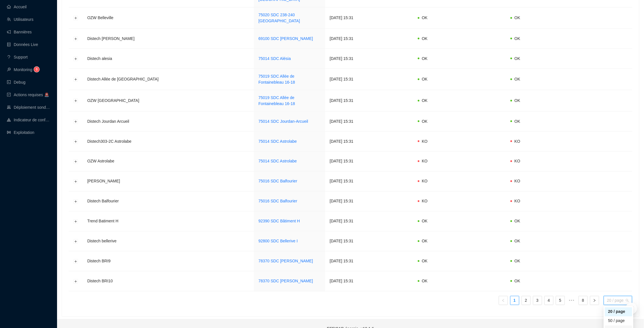  Describe the element at coordinates (283, 121) in the screenshot. I see `a: 75014 SDC Jourdan-Arcueil` at that location.